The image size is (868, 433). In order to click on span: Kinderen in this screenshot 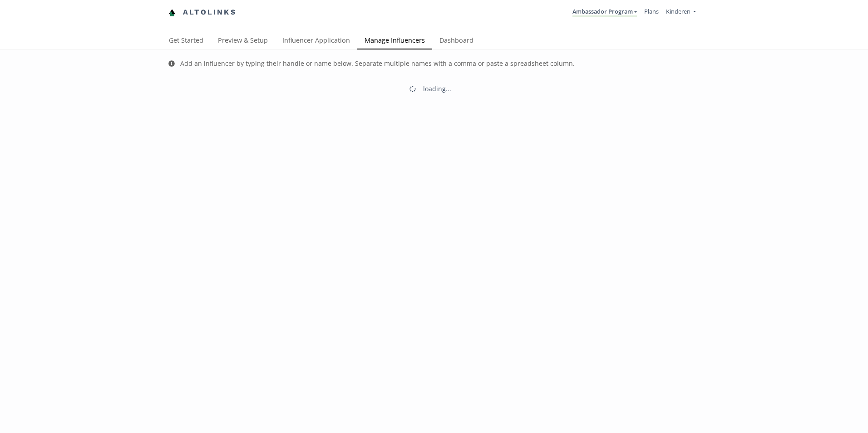, I will do `click(678, 12)`.